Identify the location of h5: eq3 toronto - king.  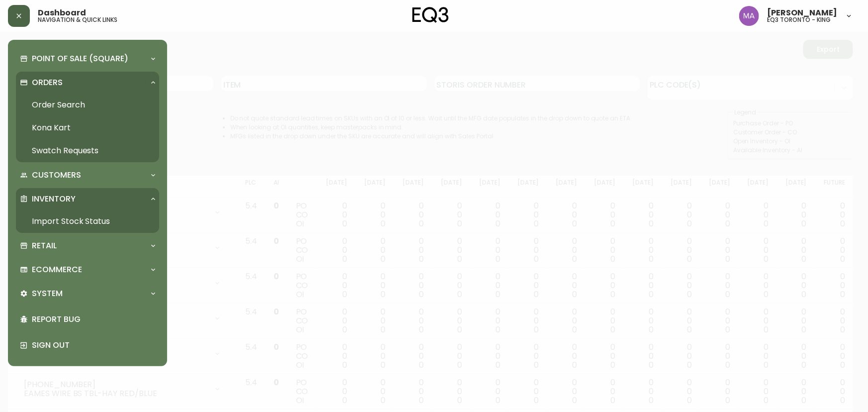
(799, 20).